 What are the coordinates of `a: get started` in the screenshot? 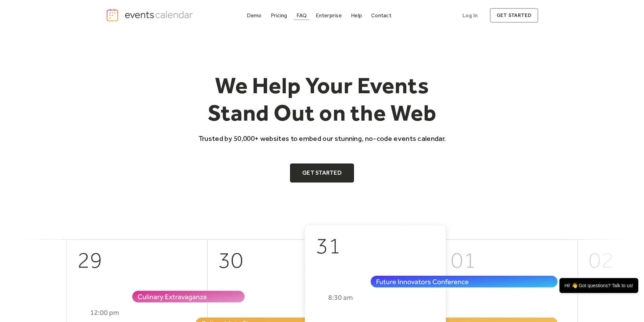 It's located at (514, 15).